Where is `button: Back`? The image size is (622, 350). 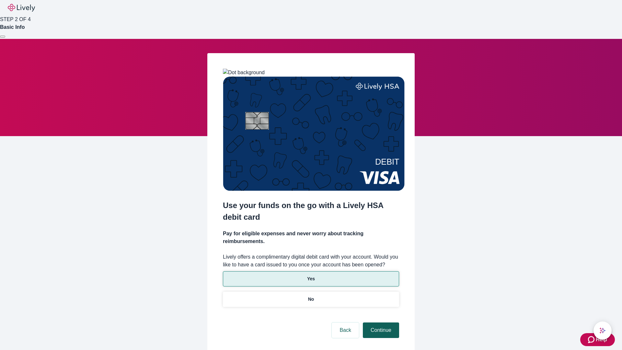 button: Back is located at coordinates (345, 330).